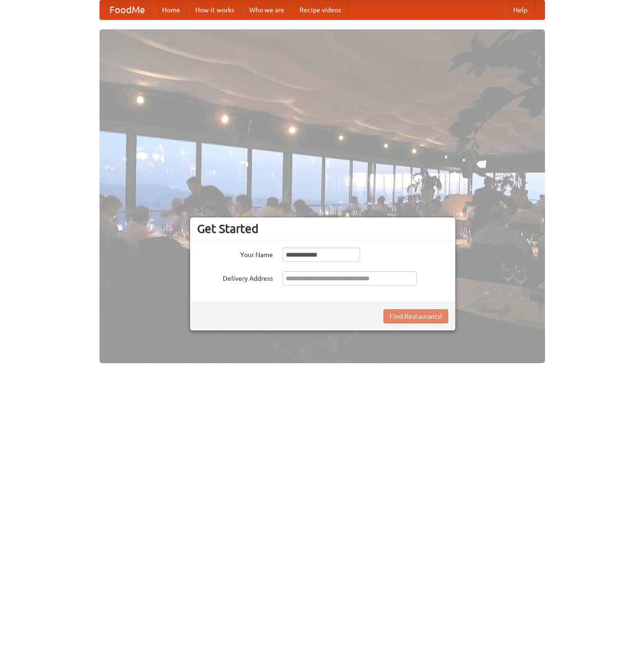  What do you see at coordinates (320, 10) in the screenshot?
I see `a: Recipe videos` at bounding box center [320, 10].